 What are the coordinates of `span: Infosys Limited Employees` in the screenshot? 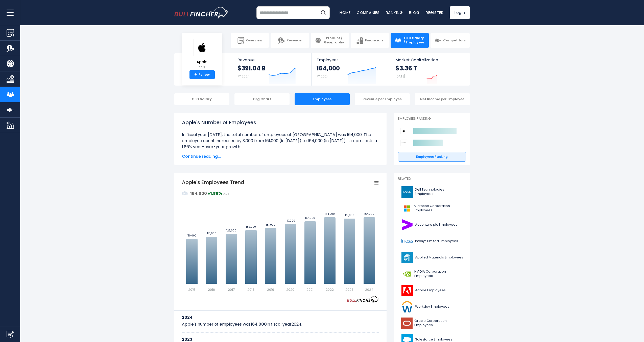 It's located at (437, 241).